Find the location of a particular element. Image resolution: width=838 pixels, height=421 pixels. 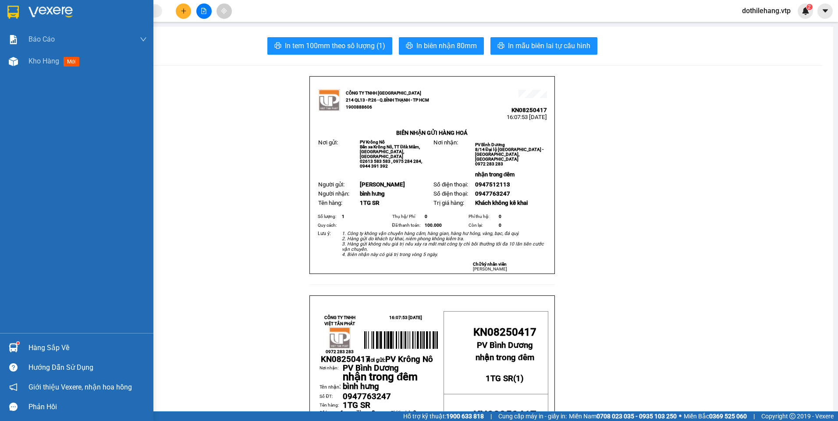

span: mới is located at coordinates (71, 62).